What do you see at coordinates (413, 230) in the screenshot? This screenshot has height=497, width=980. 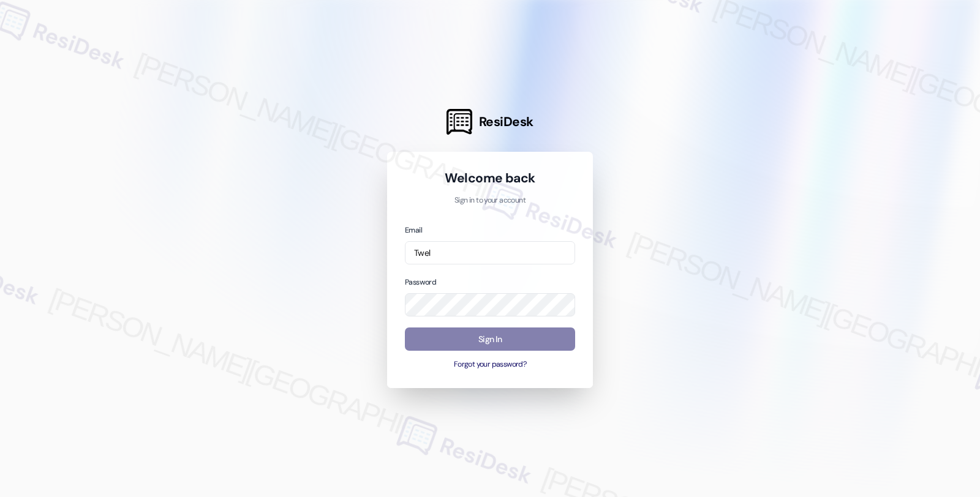 I see `label: Email` at bounding box center [413, 230].